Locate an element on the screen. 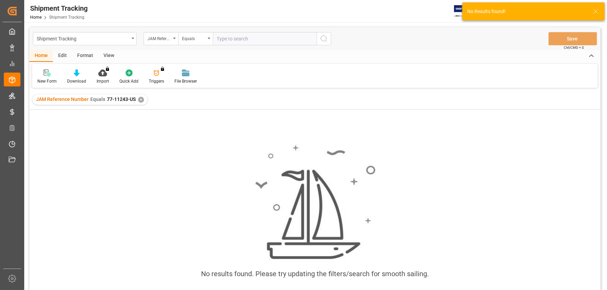 The image size is (607, 290). div: View is located at coordinates (109, 56).